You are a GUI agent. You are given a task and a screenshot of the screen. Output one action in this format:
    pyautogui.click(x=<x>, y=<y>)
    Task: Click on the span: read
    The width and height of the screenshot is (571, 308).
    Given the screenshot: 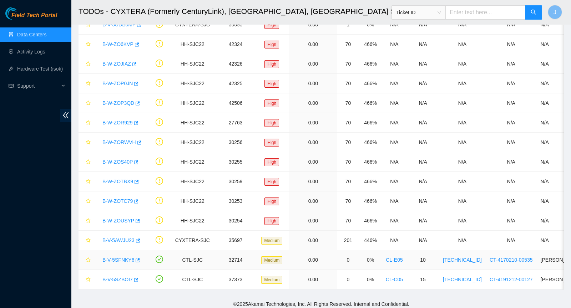 What is the action you would take?
    pyautogui.click(x=11, y=86)
    